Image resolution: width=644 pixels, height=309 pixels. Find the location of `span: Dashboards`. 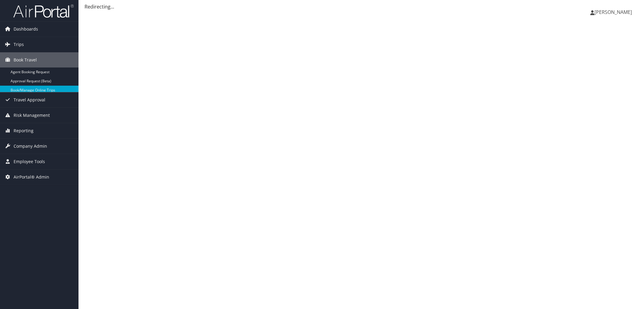

span: Dashboards is located at coordinates (25, 29).